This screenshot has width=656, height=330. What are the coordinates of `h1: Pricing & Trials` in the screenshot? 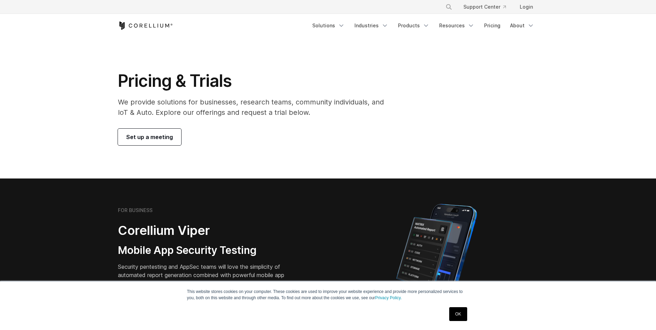 It's located at (256, 81).